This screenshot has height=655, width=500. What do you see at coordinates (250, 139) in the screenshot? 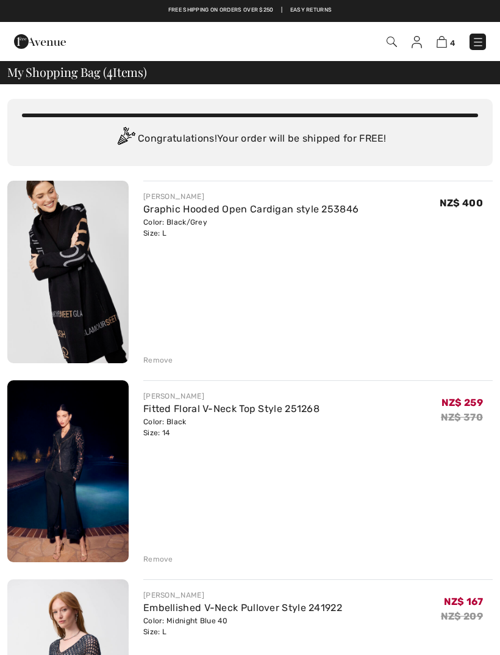
I see `div: Congratulations! Your order will be shipped for FREE!` at bounding box center [250, 139].